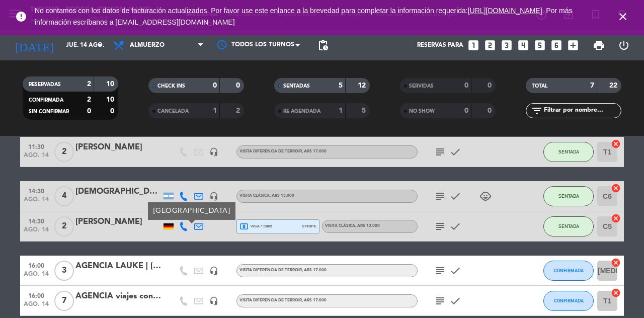 The width and height of the screenshot is (644, 318). I want to click on strong: 22, so click(614, 86).